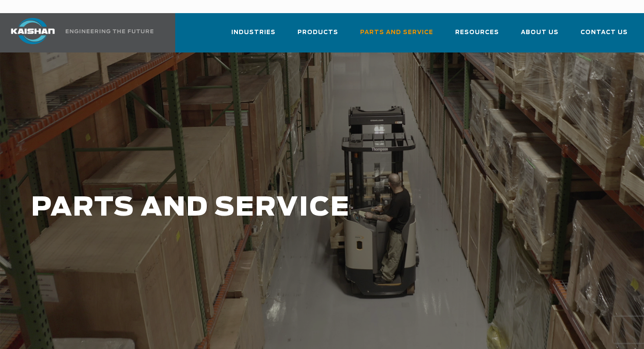 Image resolution: width=644 pixels, height=349 pixels. I want to click on a: Parts and Service, so click(397, 36).